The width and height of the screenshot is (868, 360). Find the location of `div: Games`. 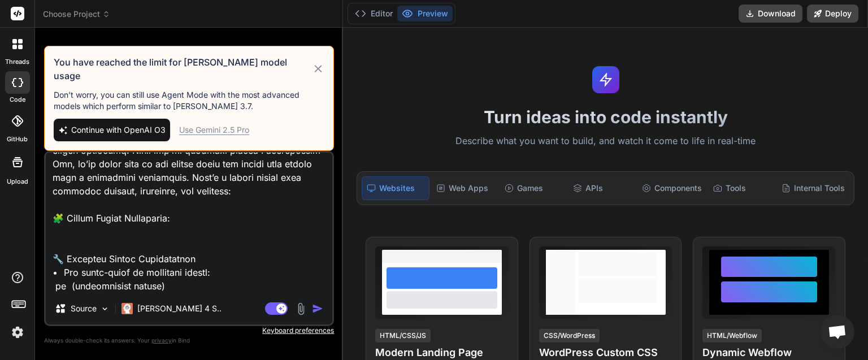

div: Games is located at coordinates (533, 188).